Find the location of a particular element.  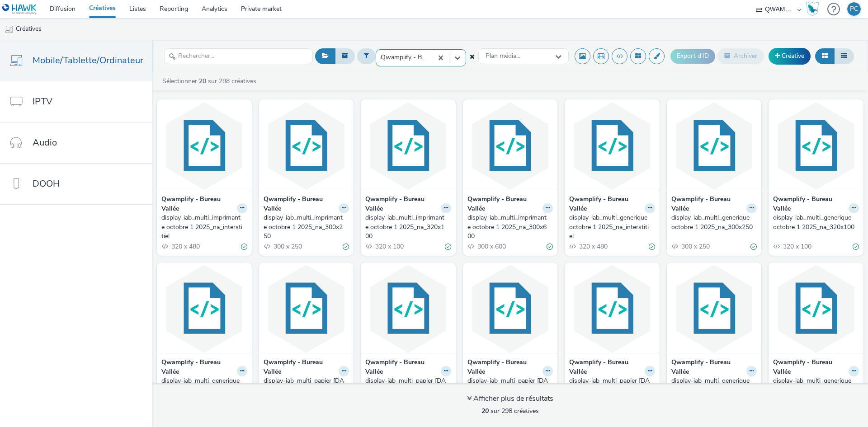

button: Export d'ID is located at coordinates (693, 56).